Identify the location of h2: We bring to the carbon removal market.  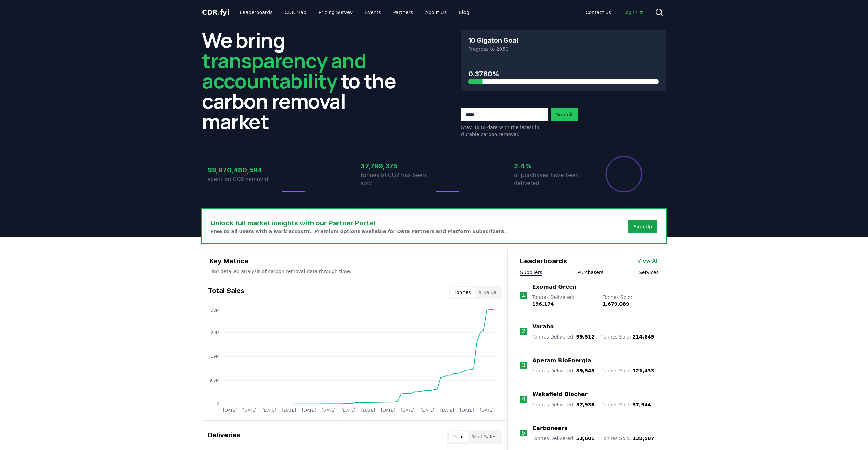
(305, 81).